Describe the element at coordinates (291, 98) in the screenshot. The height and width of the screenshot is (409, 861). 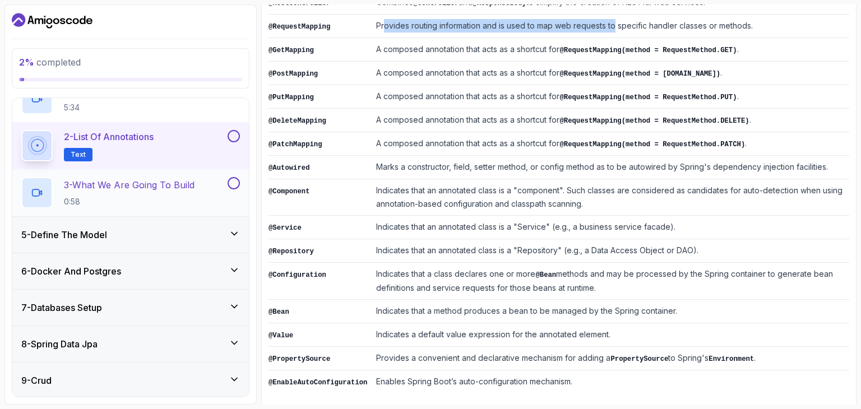
I see `code: @PutMapping` at that location.